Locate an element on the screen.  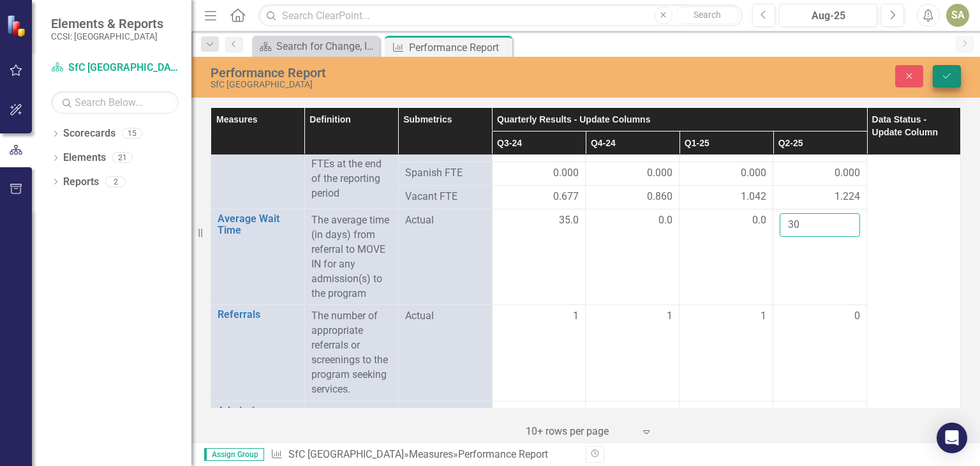
span: 35.0 is located at coordinates (568, 221).